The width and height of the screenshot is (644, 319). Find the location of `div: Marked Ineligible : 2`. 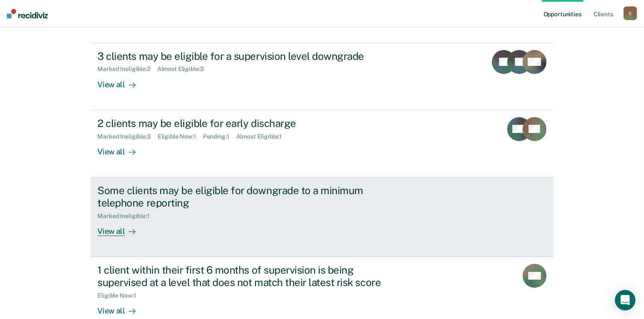

div: Marked Ineligible : 2 is located at coordinates (127, 69).